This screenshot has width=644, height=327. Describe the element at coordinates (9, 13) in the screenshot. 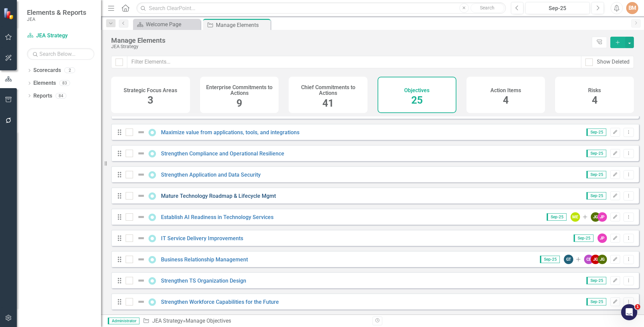

I see `img: ClearPoint Strategy` at that location.